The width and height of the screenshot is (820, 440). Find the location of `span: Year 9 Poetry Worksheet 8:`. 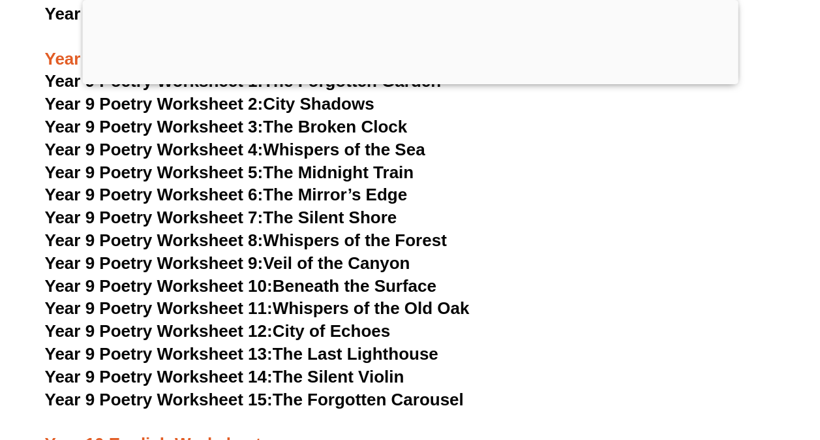

span: Year 9 Poetry Worksheet 8: is located at coordinates (154, 240).